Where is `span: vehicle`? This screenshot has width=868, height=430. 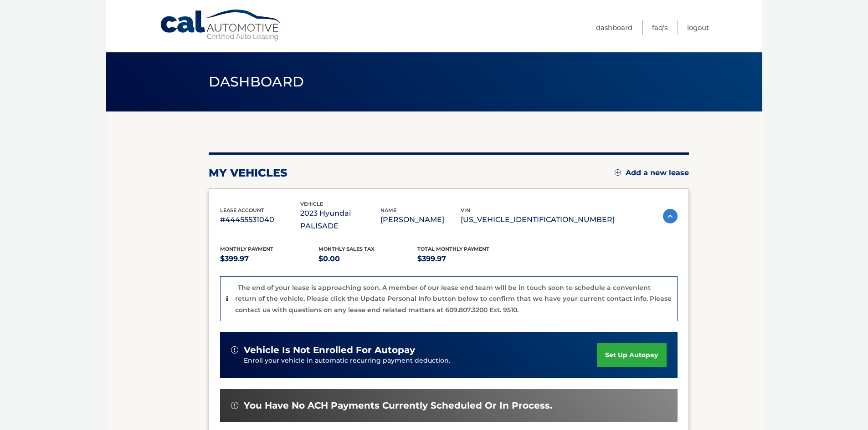
span: vehicle is located at coordinates (311, 204).